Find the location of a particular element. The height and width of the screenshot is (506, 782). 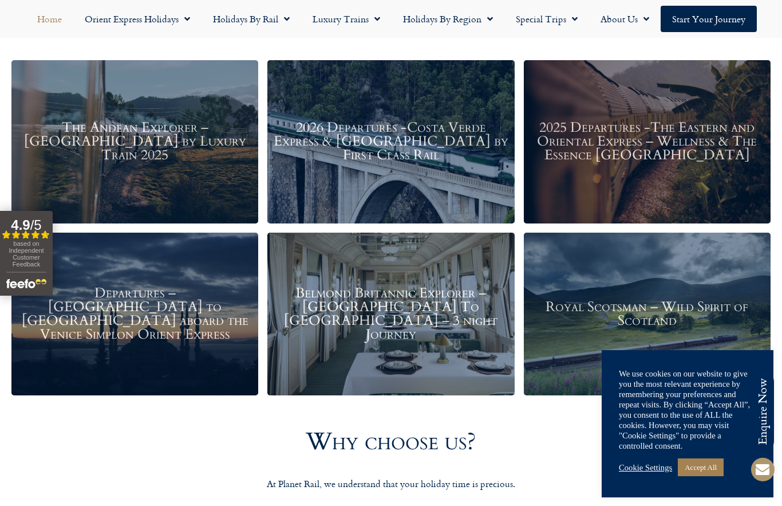

a: Home is located at coordinates (49, 19).